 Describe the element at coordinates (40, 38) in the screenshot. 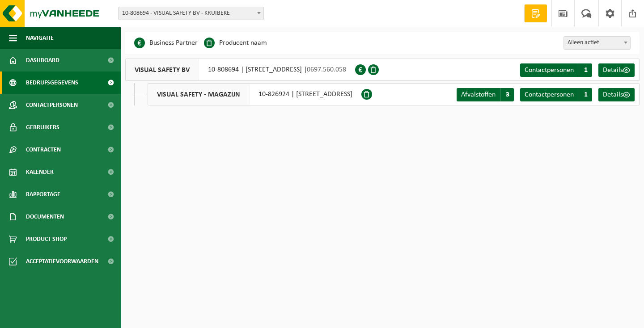

I see `span: Navigatie` at that location.